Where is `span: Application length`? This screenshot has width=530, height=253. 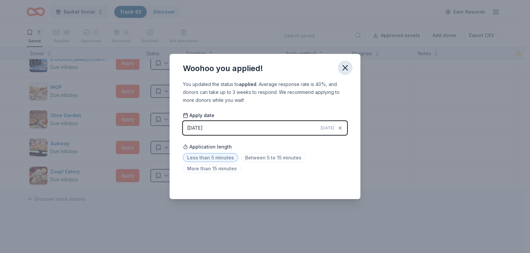 span: Application length is located at coordinates (207, 147).